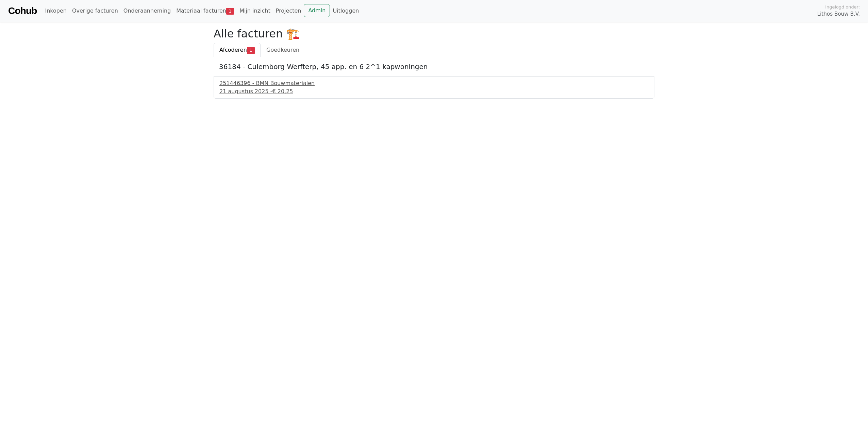  What do you see at coordinates (434, 34) in the screenshot?
I see `h2: Alle facturen 🏗️` at bounding box center [434, 34].